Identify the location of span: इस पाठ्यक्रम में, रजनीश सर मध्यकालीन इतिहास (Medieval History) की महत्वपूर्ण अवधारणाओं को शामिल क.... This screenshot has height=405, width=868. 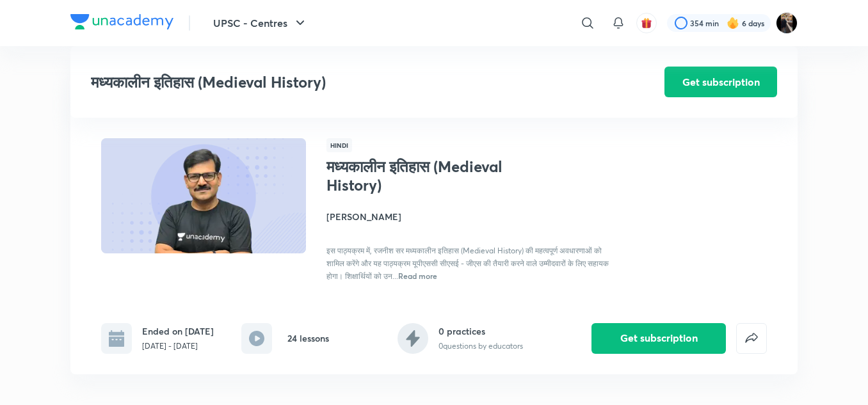
(467, 263).